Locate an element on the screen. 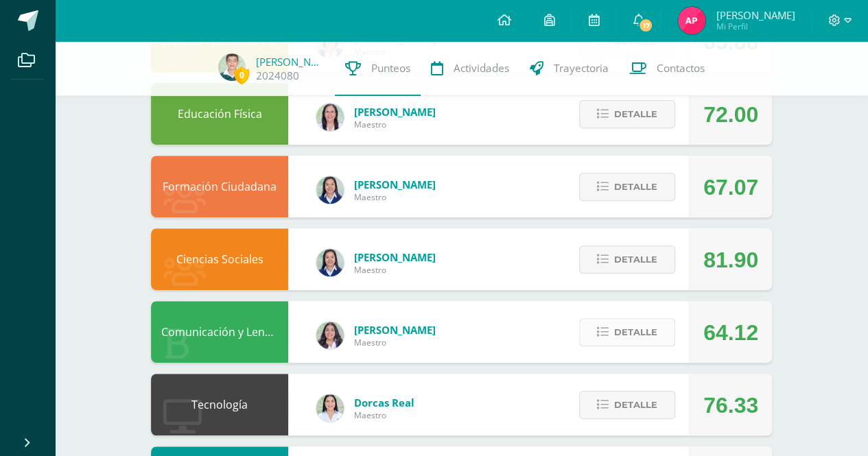 The height and width of the screenshot is (456, 868). span: 17 is located at coordinates (645, 25).